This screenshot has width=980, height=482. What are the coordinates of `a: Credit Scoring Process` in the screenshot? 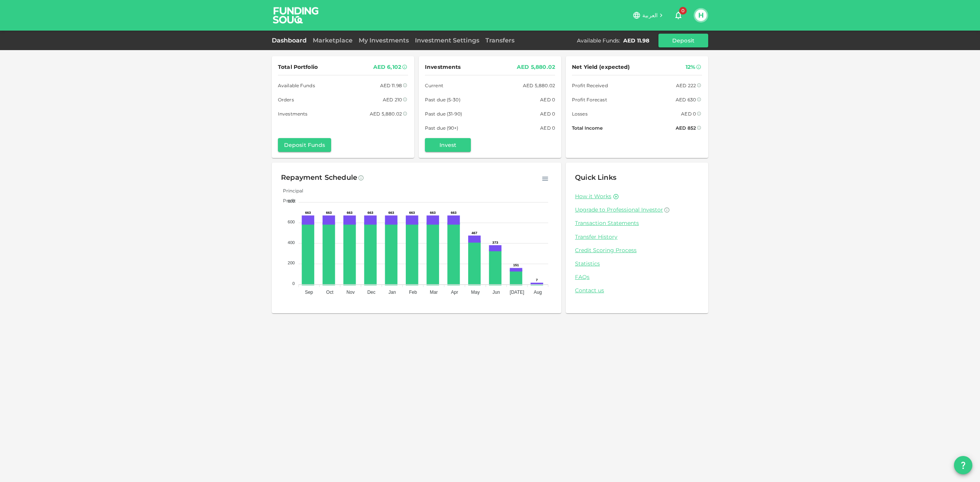 It's located at (637, 250).